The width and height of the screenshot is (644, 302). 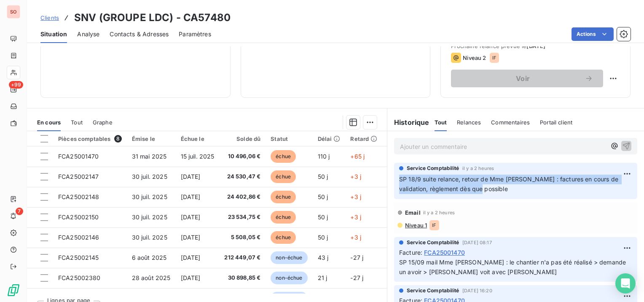 I want to click on button: Voir, so click(x=527, y=78).